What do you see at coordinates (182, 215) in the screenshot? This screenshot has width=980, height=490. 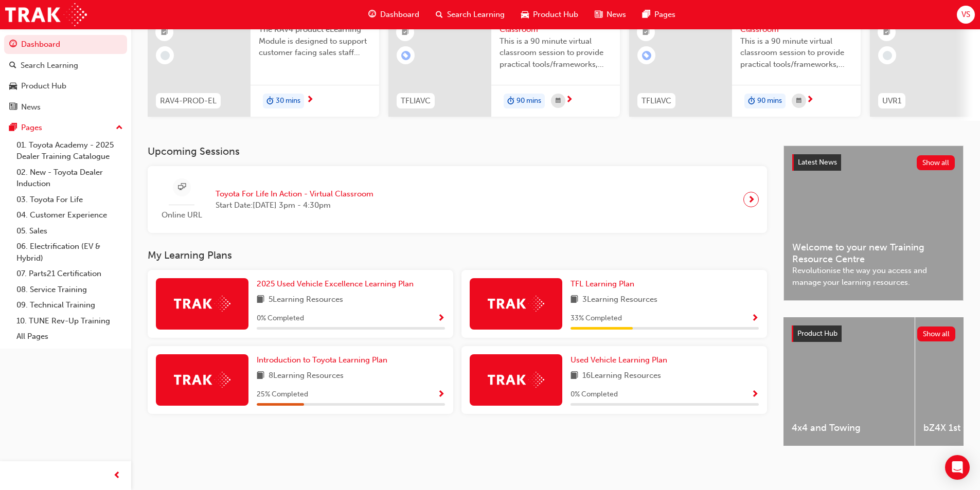 I see `span: Online URL` at bounding box center [182, 215].